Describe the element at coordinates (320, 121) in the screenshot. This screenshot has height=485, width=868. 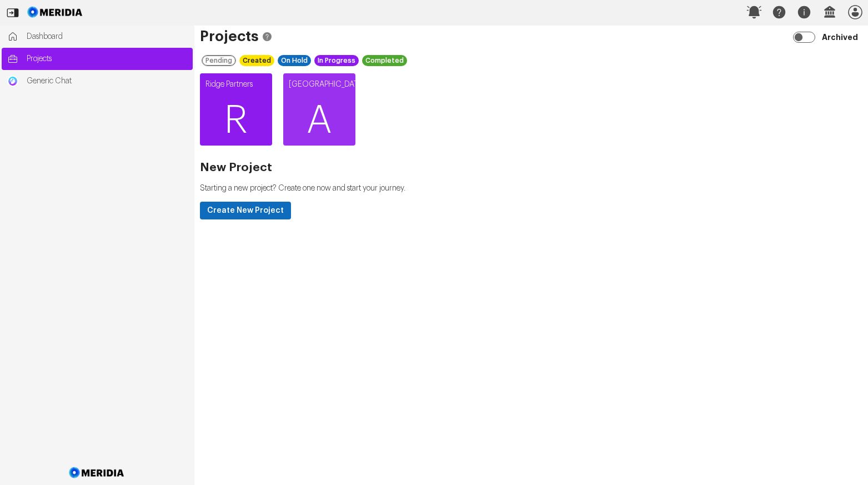
I see `span: A` at that location.